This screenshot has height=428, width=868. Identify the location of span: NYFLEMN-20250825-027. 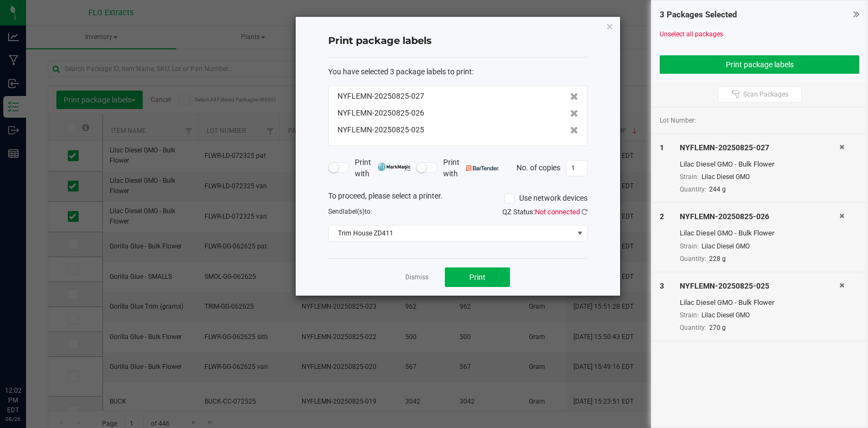
(380, 96).